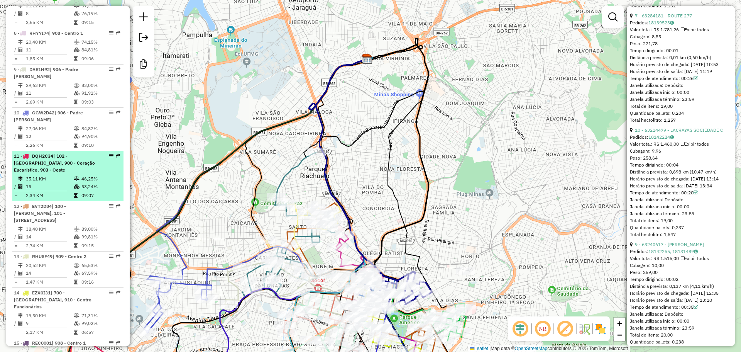  Describe the element at coordinates (49, 102) in the screenshot. I see `td: 2,69 KM` at that location.